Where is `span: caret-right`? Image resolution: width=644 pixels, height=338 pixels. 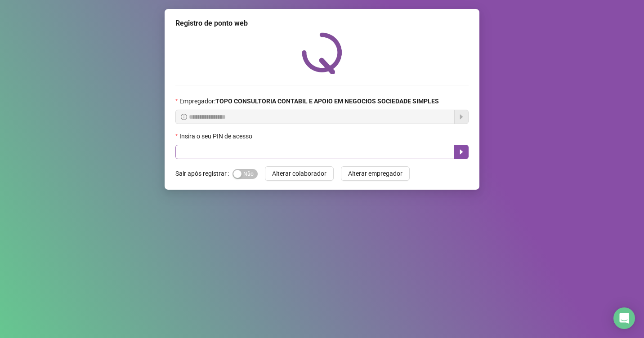 span: caret-right is located at coordinates (461, 152).